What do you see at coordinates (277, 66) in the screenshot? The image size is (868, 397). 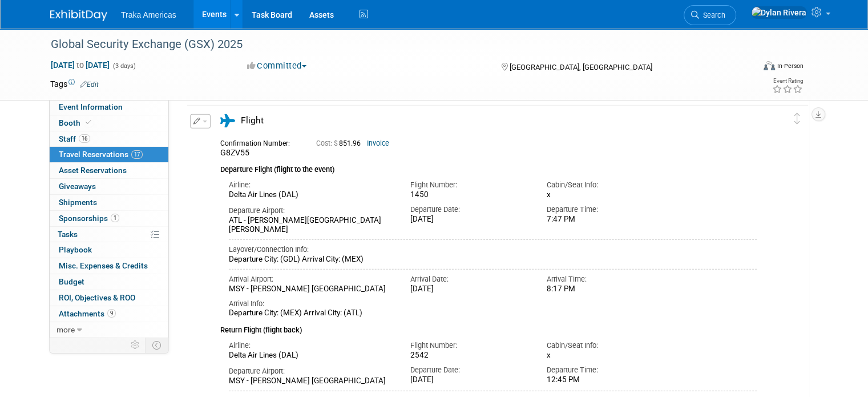 I see `button: Committed` at bounding box center [277, 66].